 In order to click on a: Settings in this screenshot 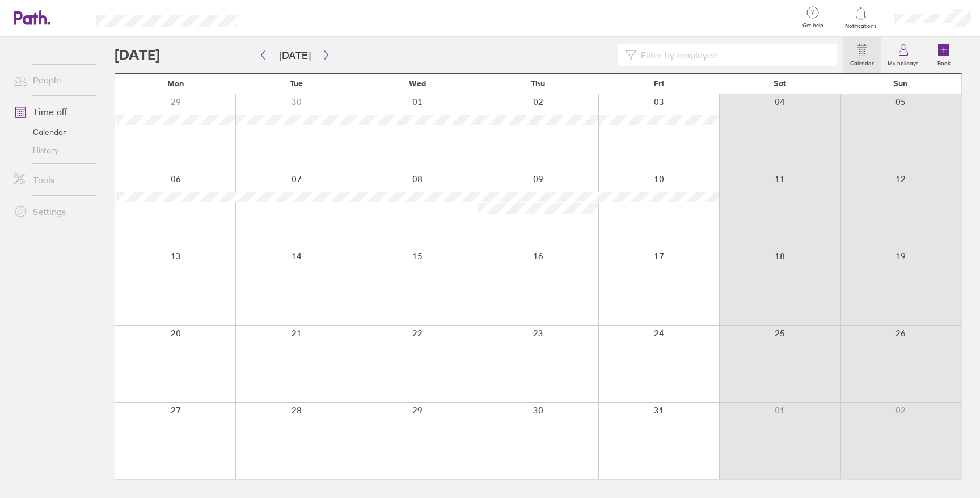, I will do `click(50, 212)`.